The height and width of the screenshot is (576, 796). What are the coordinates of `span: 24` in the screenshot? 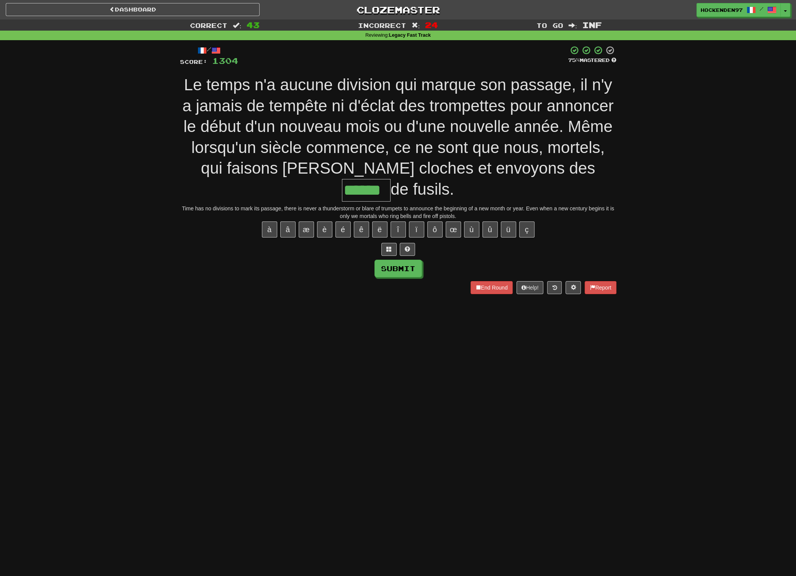 It's located at (431, 25).